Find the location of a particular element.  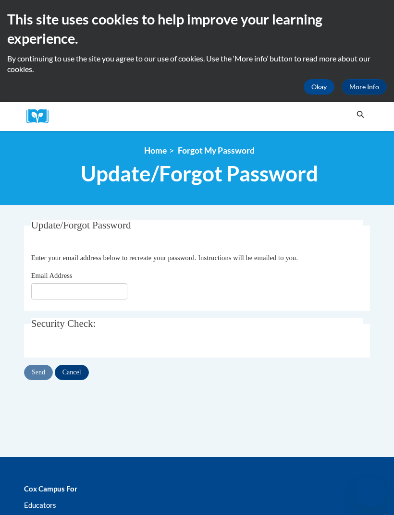

span: Email Address is located at coordinates (52, 276).